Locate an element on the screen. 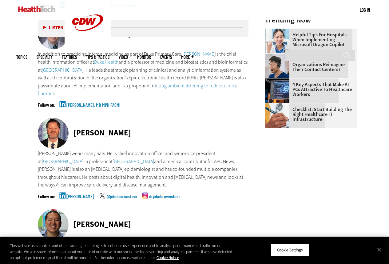  img: Healthcare contact center is located at coordinates (277, 66).